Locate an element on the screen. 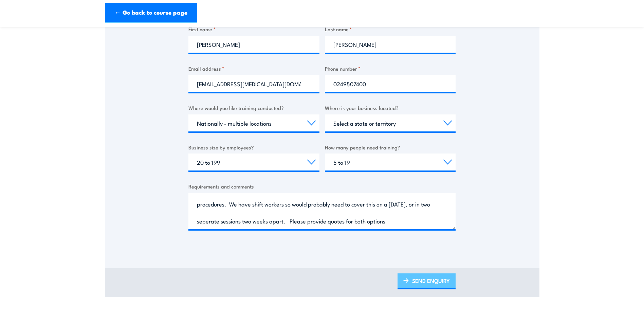 The image size is (644, 324). label: How many people need training? is located at coordinates (391, 147).